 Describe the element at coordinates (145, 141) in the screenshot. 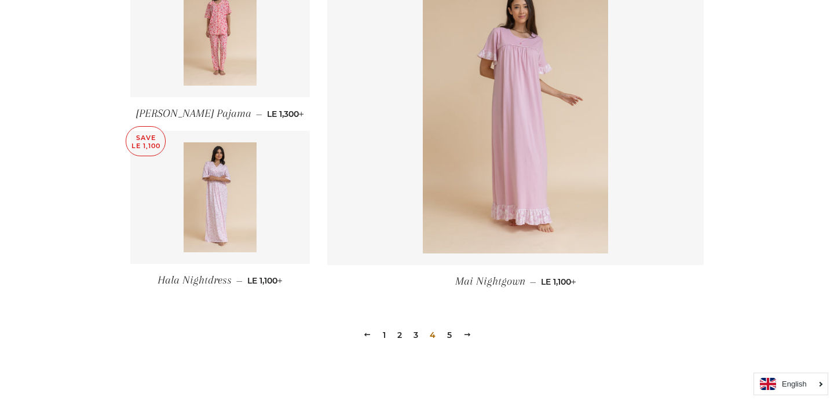

I see `p: Save LE 1,100` at that location.